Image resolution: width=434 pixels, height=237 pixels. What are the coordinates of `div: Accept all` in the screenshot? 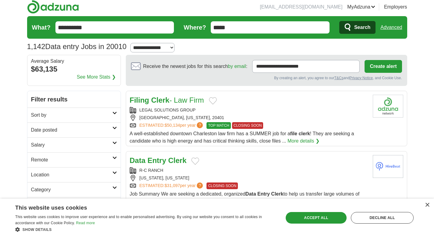 It's located at (316, 218).